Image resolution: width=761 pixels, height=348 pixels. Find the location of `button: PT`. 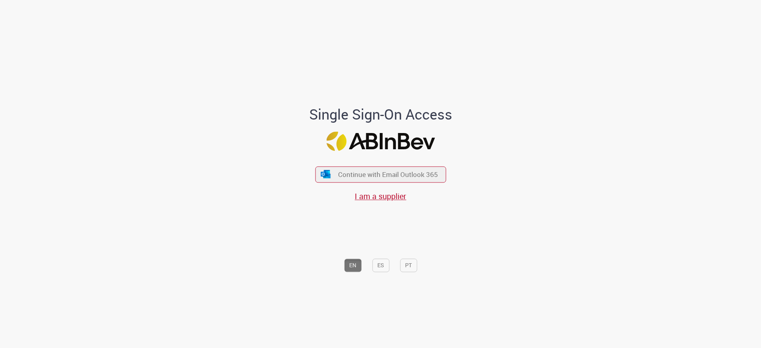

button: PT is located at coordinates (408, 265).